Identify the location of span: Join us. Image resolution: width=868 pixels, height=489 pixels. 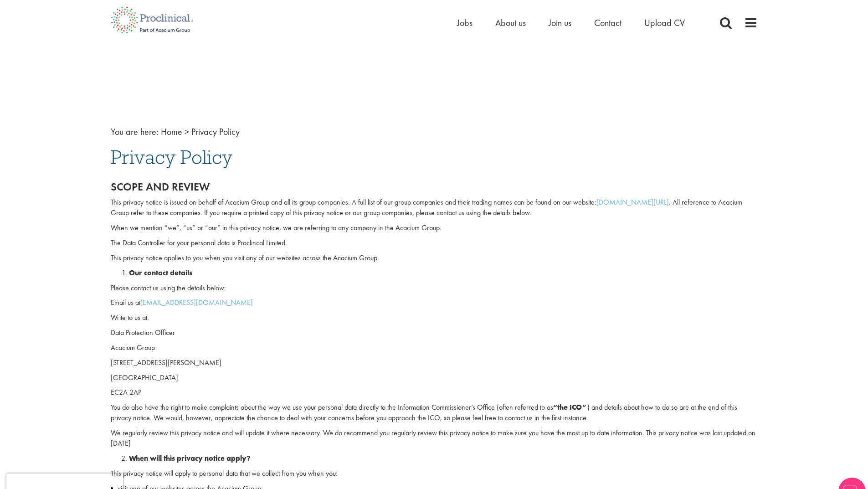
(560, 23).